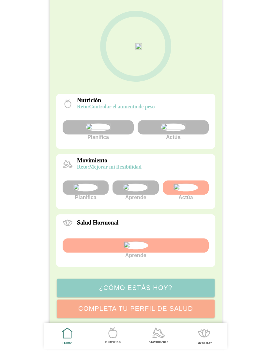  Describe the element at coordinates (116, 100) in the screenshot. I see `p: Nutrición` at that location.